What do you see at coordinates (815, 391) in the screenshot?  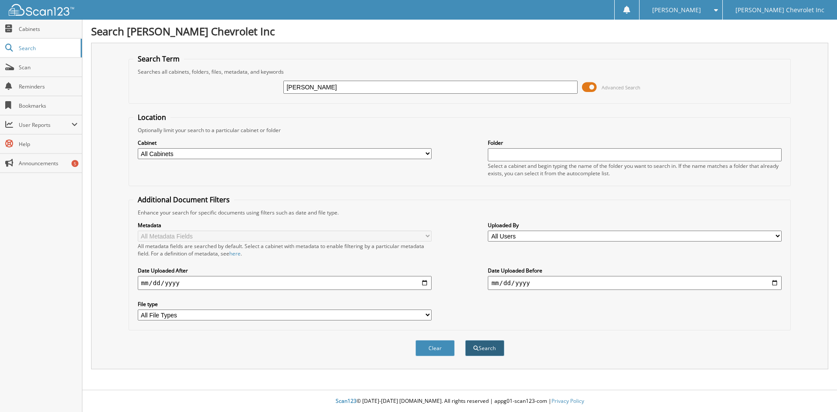 I see `div: Chat Widget` at bounding box center [815, 391].